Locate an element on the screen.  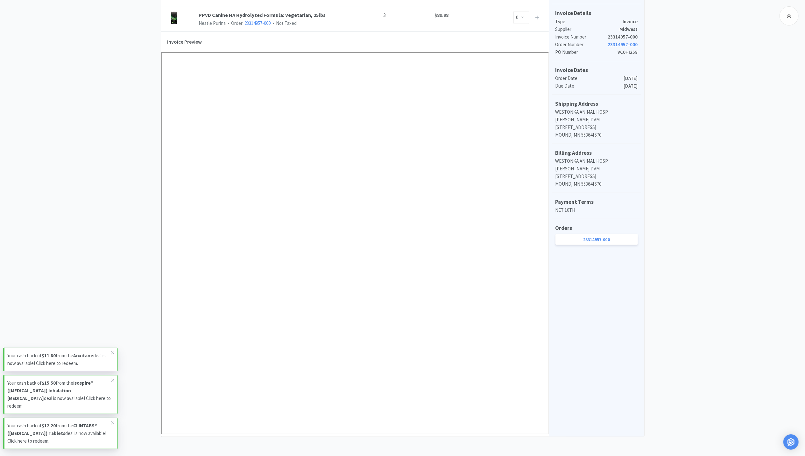
a: PPVD Canine HA Hydrolyzed Formula: Vegetarian, 25lbs is located at coordinates (277, 15).